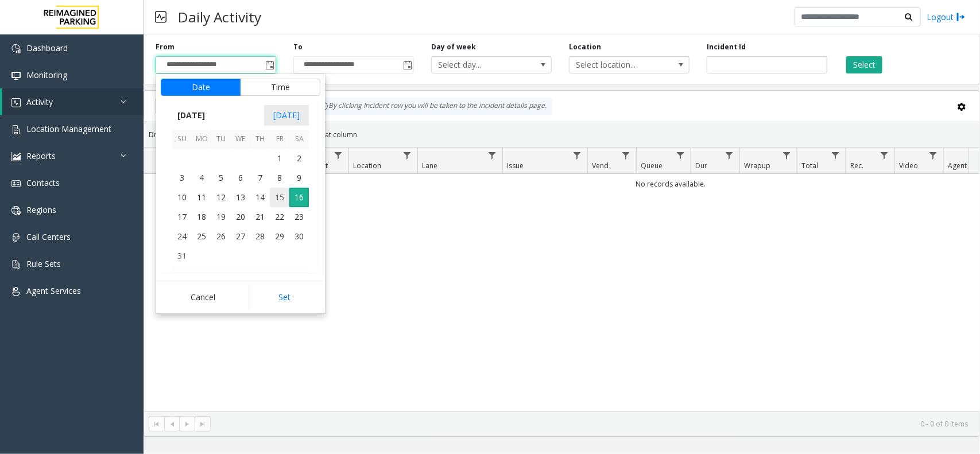 This screenshot has height=454, width=980. Describe the element at coordinates (221, 139) in the screenshot. I see `th: Tu` at that location.